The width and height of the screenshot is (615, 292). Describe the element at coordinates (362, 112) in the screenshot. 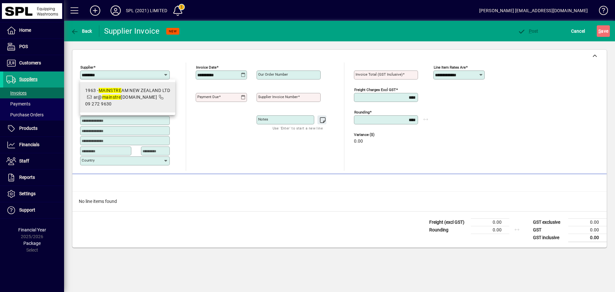

I see `mat-label: Rounding` at that location.